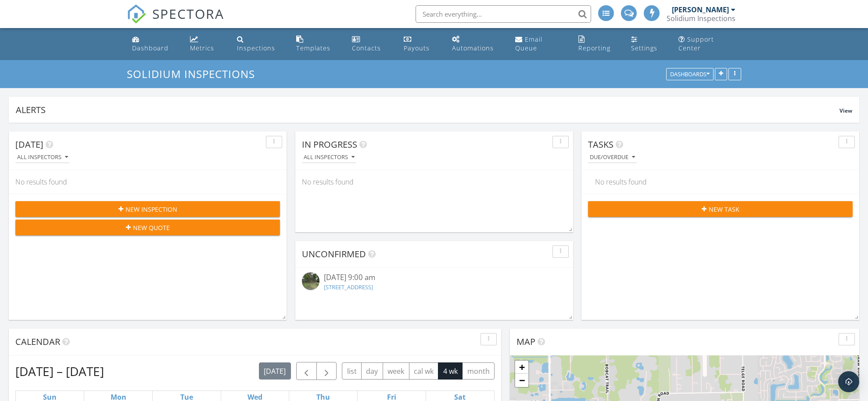 Image resolution: width=868 pixels, height=401 pixels. I want to click on a: Zoom in, so click(521, 367).